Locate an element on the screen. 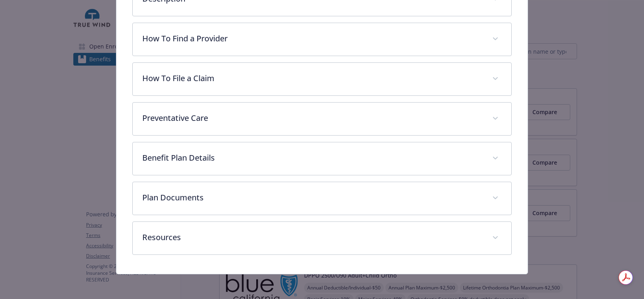 The height and width of the screenshot is (299, 644). div: Resources is located at coordinates (322, 238).